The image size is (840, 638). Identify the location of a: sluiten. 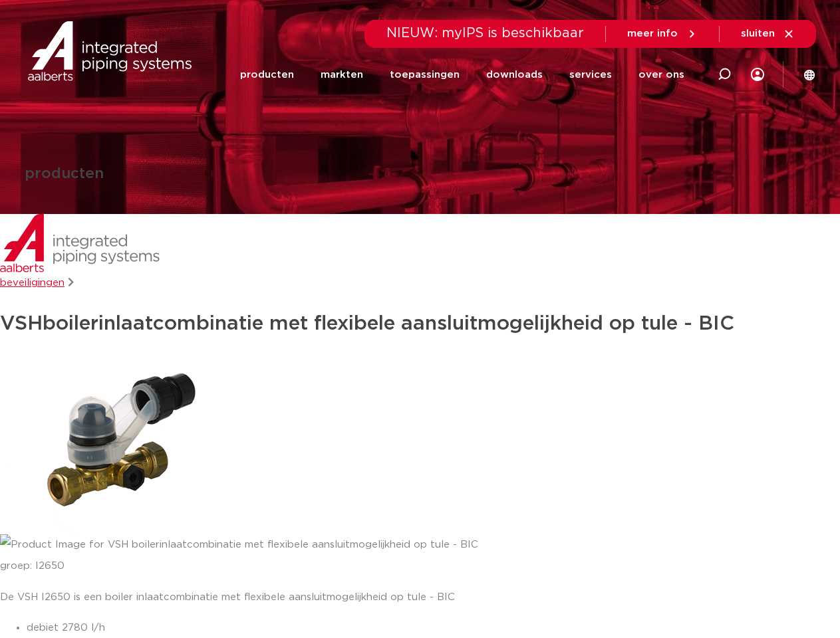
(768, 34).